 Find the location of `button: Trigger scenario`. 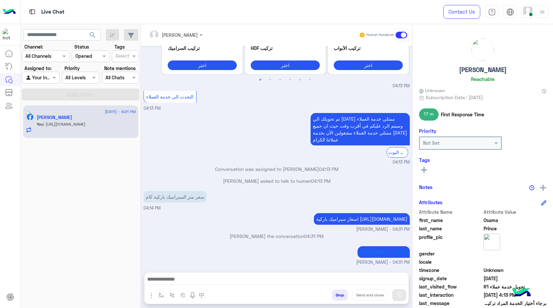

button: Trigger scenario is located at coordinates (172, 295).